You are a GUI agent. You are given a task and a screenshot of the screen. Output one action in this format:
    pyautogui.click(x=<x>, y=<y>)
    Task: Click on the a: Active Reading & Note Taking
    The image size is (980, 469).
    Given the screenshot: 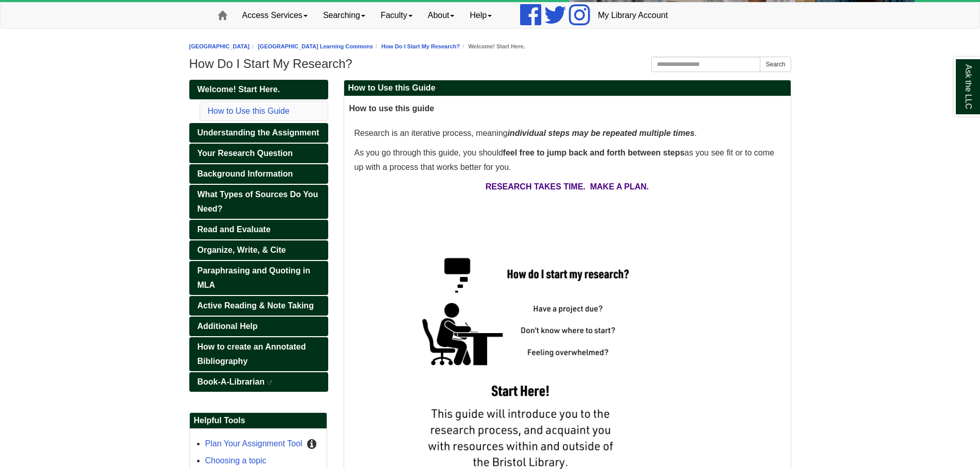 What is the action you would take?
    pyautogui.click(x=258, y=306)
    